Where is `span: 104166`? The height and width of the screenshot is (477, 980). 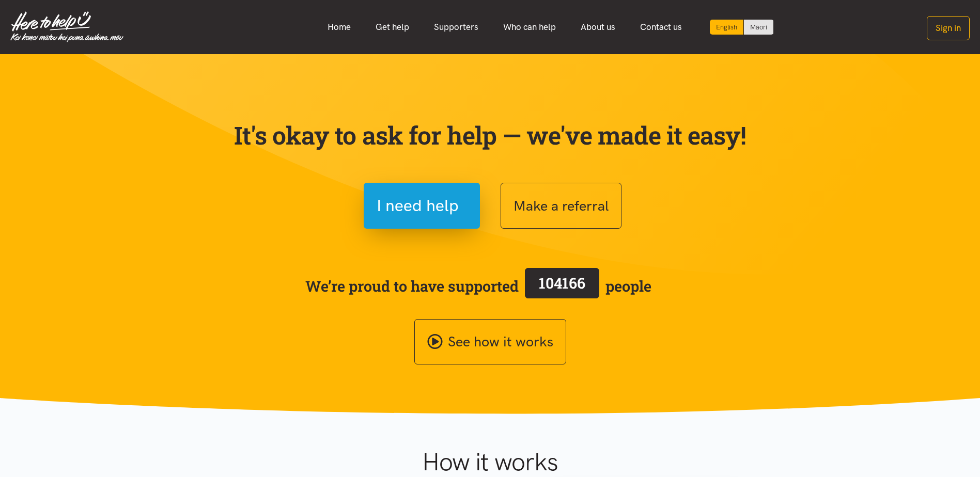
span: 104166 is located at coordinates (562, 283).